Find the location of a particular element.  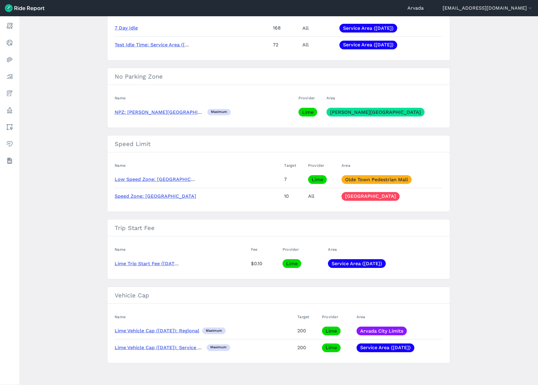

a: Arvada City Limits is located at coordinates (382, 331).